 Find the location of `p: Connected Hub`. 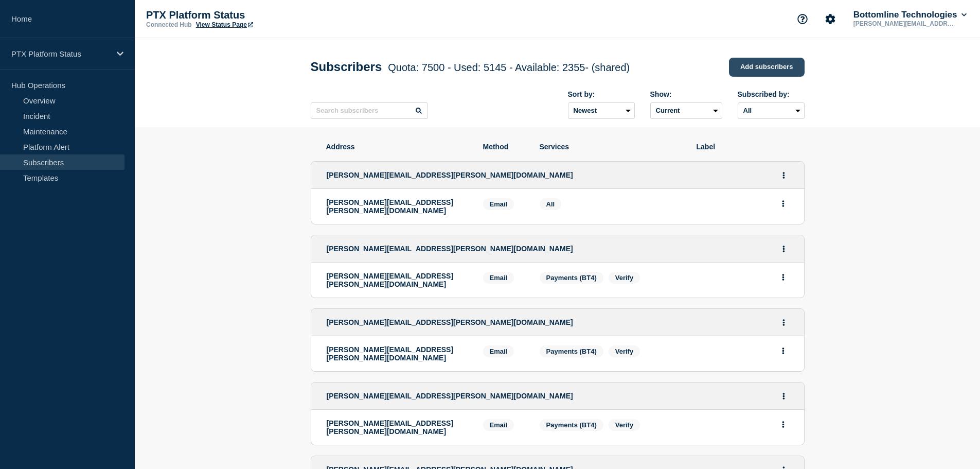

p: Connected Hub is located at coordinates (169, 25).